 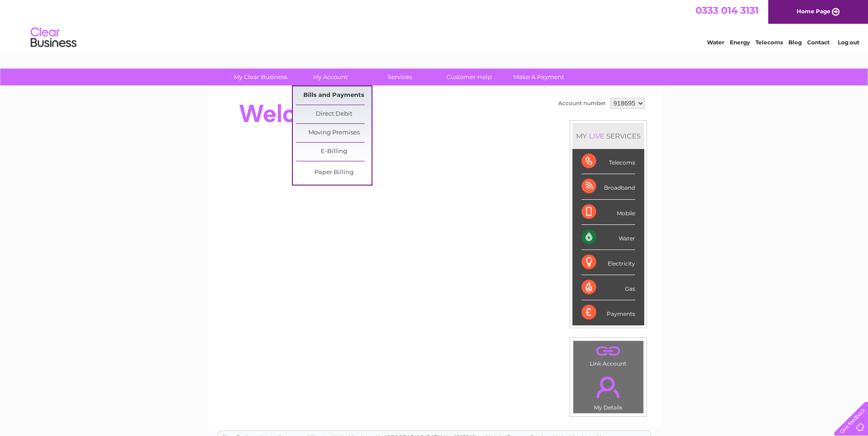 What do you see at coordinates (333, 173) in the screenshot?
I see `a: Paper Billing` at bounding box center [333, 173].